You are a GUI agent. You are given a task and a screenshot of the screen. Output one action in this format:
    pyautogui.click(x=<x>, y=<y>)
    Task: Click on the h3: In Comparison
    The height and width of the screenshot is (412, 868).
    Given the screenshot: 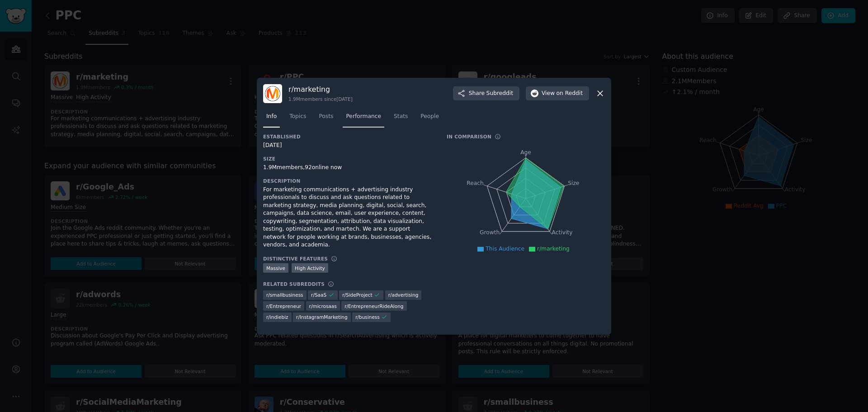 What is the action you would take?
    pyautogui.click(x=469, y=137)
    